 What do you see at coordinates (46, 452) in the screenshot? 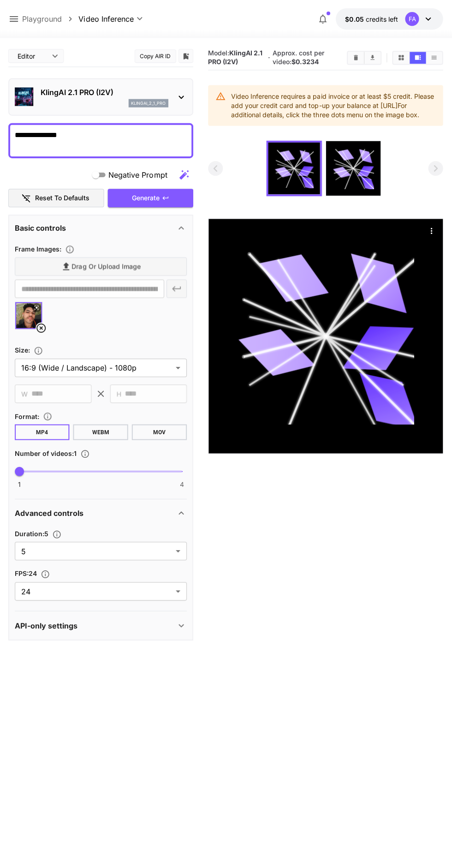
I see `span: Number of videos : 1` at bounding box center [46, 452].